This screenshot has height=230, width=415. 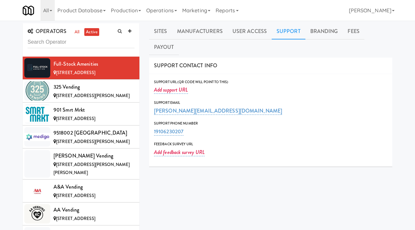 What do you see at coordinates (94, 210) in the screenshot?
I see `div: AA Vending` at bounding box center [94, 210].